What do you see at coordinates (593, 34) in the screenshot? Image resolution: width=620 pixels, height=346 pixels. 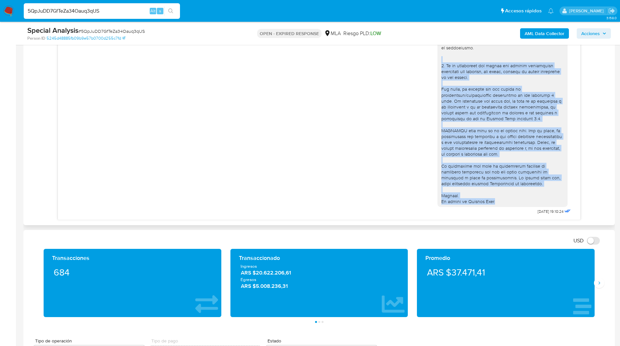 I see `button: Acciones` at bounding box center [593, 34].